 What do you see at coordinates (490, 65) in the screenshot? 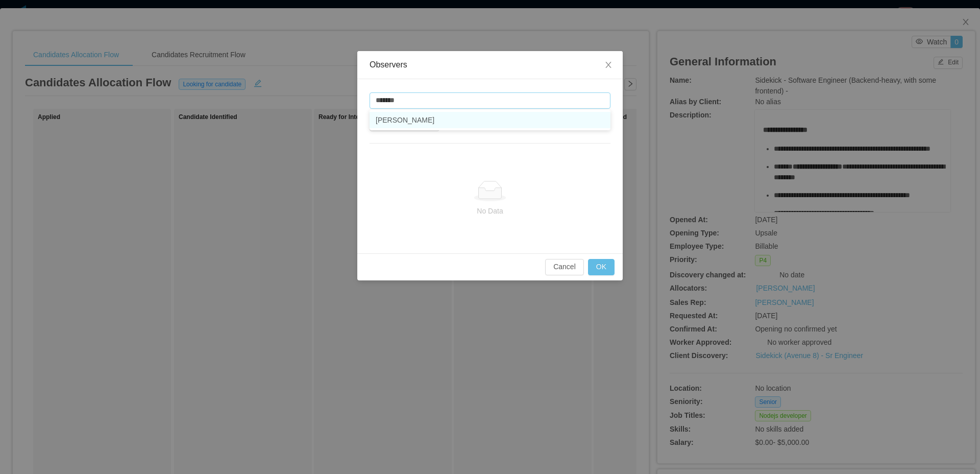
I see `div: Observers` at bounding box center [490, 65].